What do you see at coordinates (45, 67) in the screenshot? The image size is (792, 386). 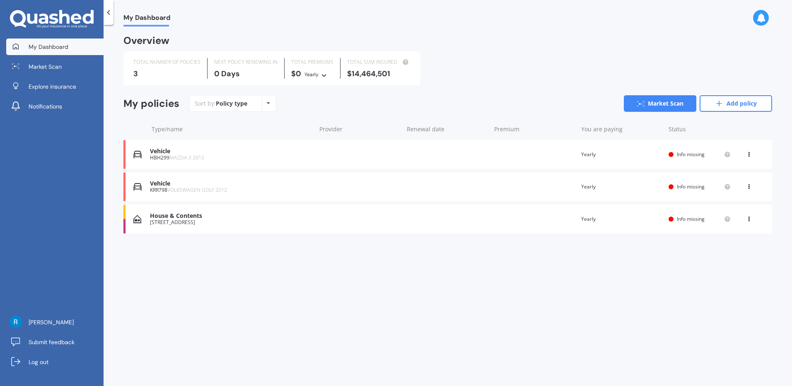 I see `span: Market Scan` at bounding box center [45, 67].